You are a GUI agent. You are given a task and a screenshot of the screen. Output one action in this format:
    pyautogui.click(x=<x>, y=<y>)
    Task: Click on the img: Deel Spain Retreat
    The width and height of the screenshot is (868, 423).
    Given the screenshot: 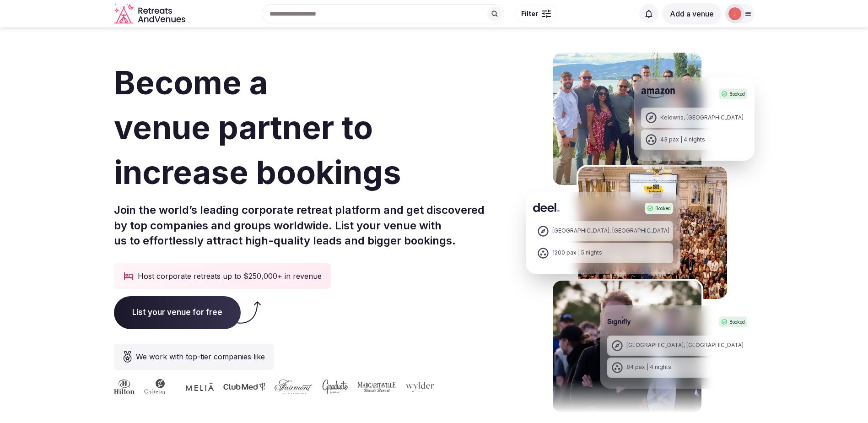 What is the action you would take?
    pyautogui.click(x=652, y=233)
    